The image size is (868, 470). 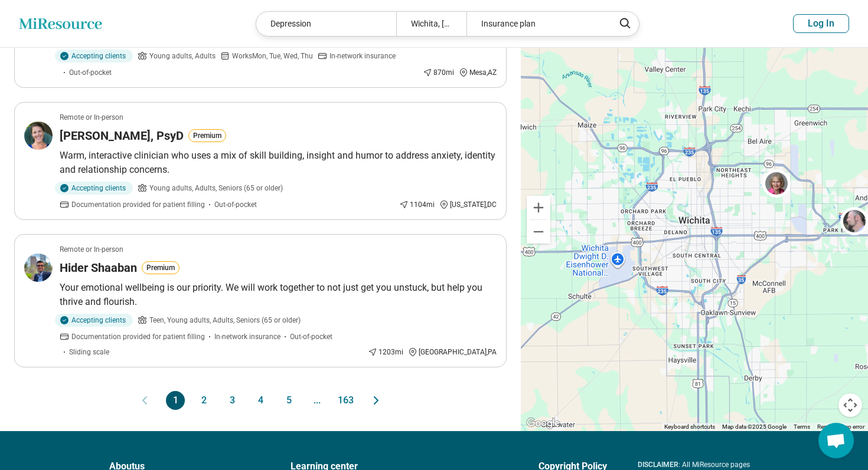 I want to click on span: Works Mon, Tue, Wed, Thu, so click(x=273, y=56).